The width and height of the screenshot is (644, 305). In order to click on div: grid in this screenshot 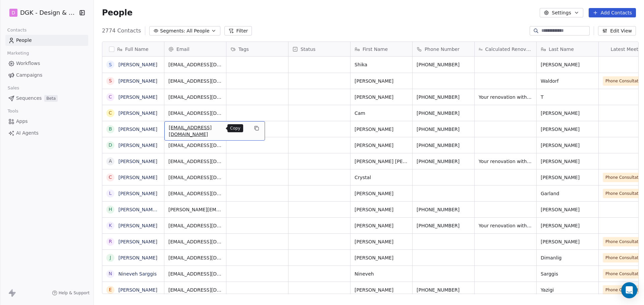, I will do `click(133, 176)`.